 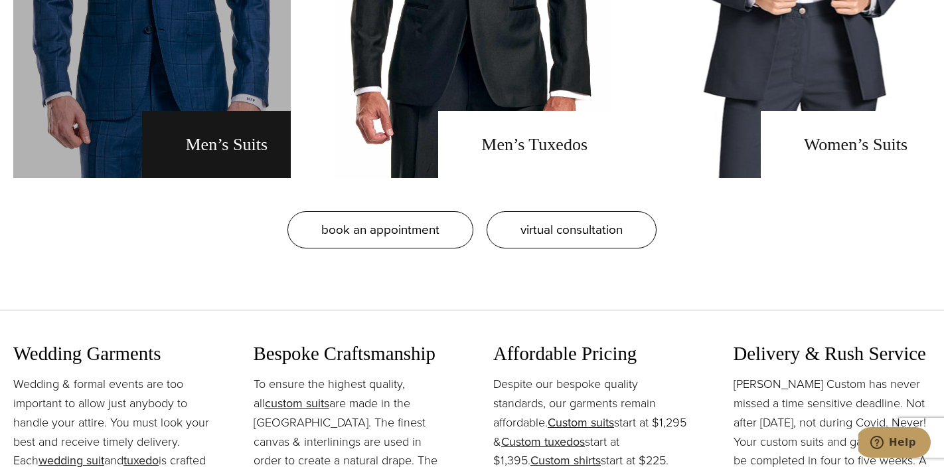 What do you see at coordinates (112, 353) in the screenshot?
I see `h3: Wedding Garments` at bounding box center [112, 353].